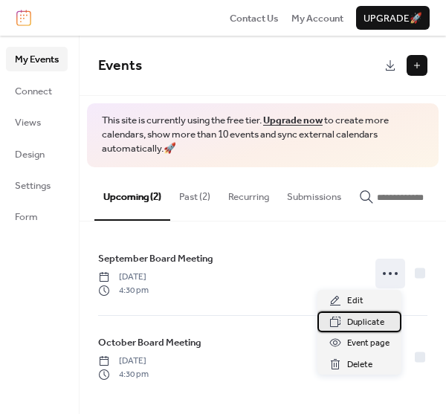  I want to click on span: Upgrade 🚀, so click(392, 19).